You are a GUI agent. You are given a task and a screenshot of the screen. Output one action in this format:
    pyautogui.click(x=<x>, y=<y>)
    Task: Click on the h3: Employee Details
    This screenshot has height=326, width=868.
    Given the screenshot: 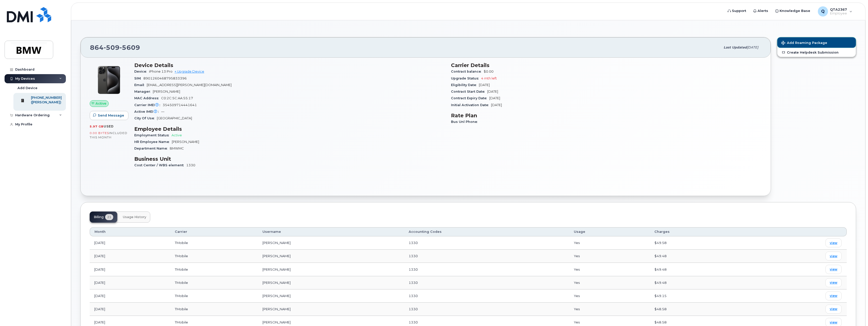 What is the action you would take?
    pyautogui.click(x=289, y=129)
    